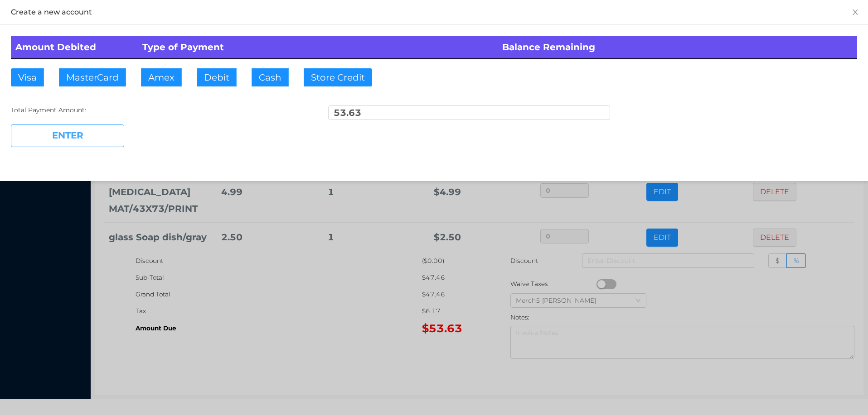 This screenshot has width=868, height=415. Describe the element at coordinates (75, 47) in the screenshot. I see `th: Amount Debited` at that location.